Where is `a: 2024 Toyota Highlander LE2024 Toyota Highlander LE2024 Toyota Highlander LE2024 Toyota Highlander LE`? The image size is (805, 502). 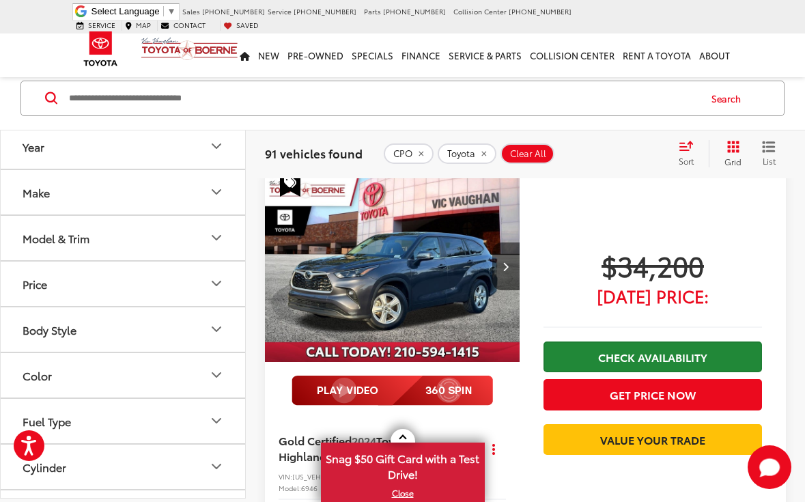
a: 2024 Toyota Highlander LE2024 Toyota Highlander LE2024 Toyota Highlander LE2024 Toyota Highlander LE is located at coordinates (393, 266).